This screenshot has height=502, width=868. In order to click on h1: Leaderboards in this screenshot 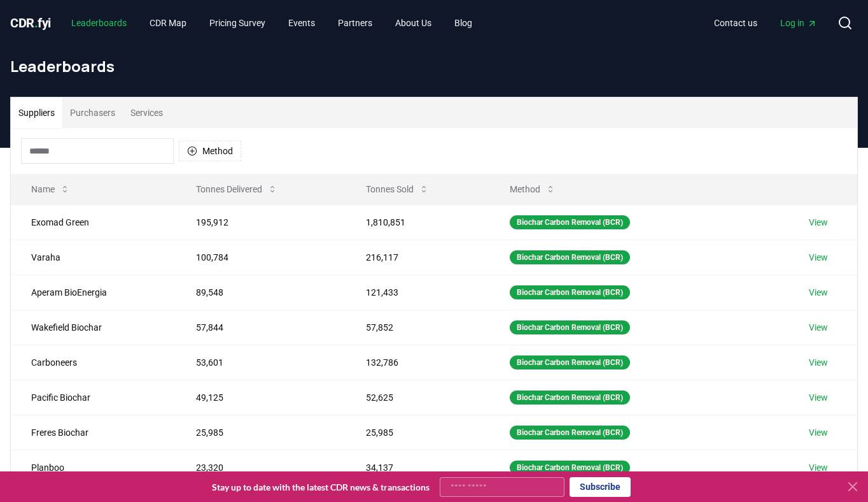, I will do `click(434, 66)`.